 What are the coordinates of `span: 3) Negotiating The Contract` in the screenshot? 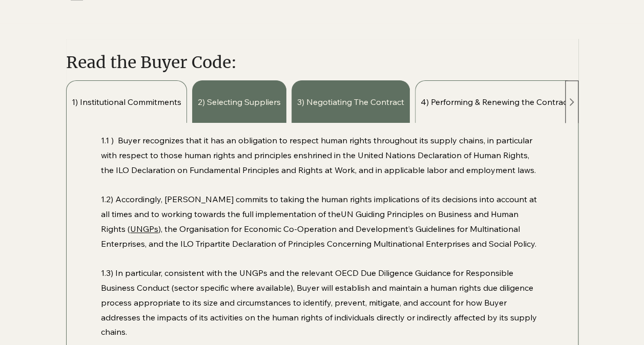 It's located at (351, 102).